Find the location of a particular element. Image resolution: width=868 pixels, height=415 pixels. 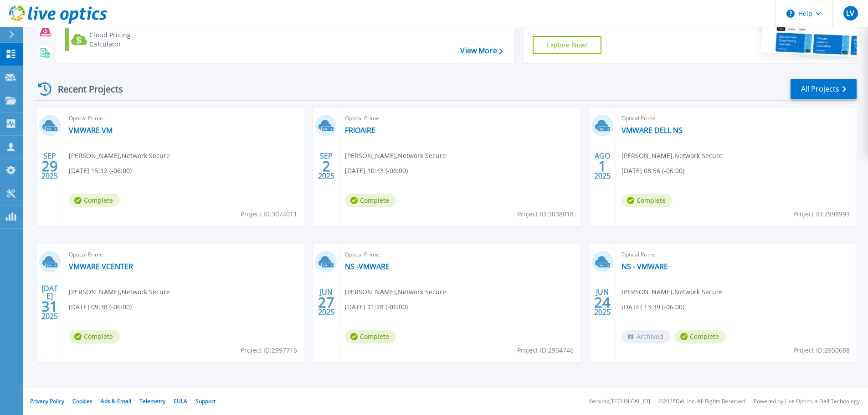

span: 2 is located at coordinates (326, 166).